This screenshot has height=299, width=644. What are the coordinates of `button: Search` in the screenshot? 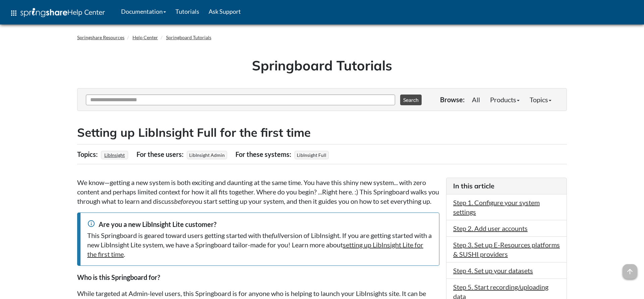 It's located at (411, 100).